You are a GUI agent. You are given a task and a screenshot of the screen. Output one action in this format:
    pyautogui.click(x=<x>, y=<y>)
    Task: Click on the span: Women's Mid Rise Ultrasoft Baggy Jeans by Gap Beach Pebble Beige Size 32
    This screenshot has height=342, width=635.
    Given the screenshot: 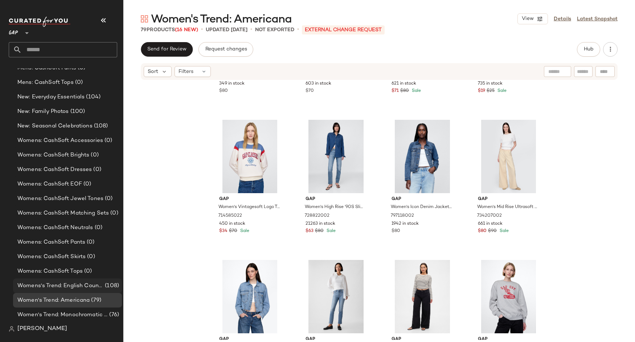 What is the action you would take?
    pyautogui.click(x=508, y=207)
    